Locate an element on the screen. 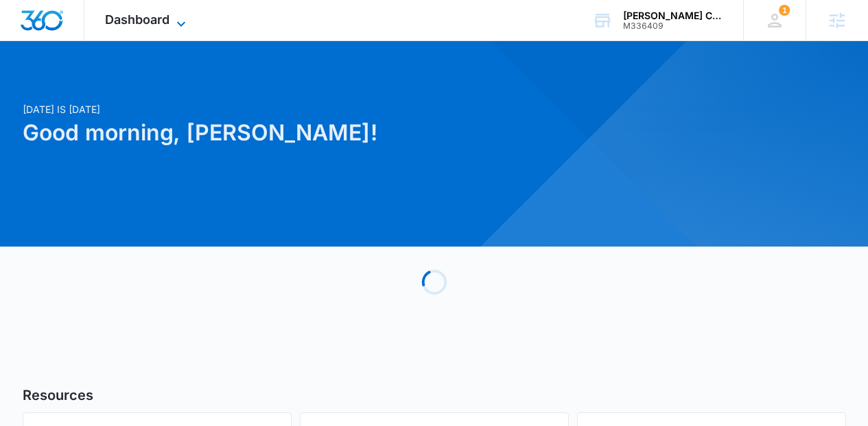 The image size is (868, 426). div: account name is located at coordinates (673, 16).